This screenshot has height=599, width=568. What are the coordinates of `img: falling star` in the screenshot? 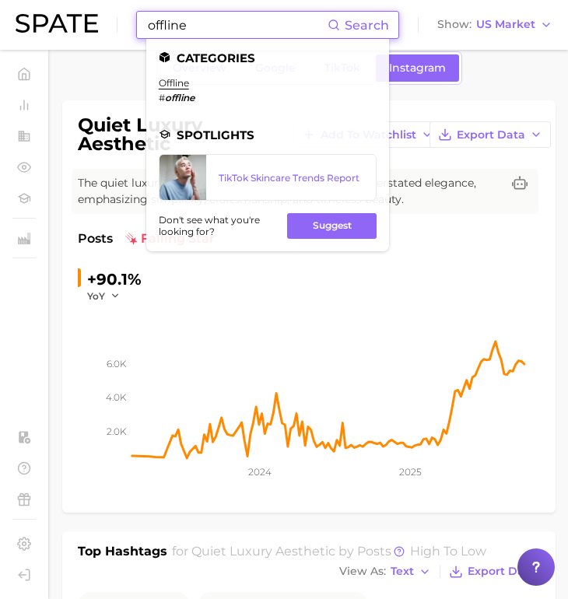 It's located at (131, 239).